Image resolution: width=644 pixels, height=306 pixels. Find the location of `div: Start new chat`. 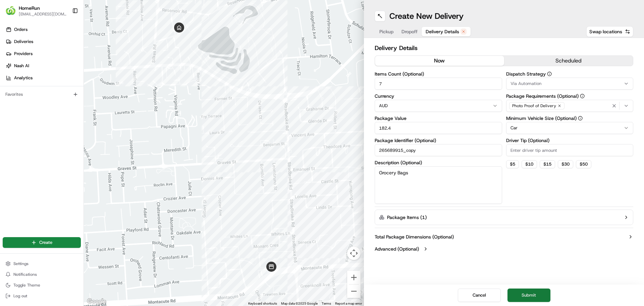

div: Start new chat is located at coordinates (66, 68).